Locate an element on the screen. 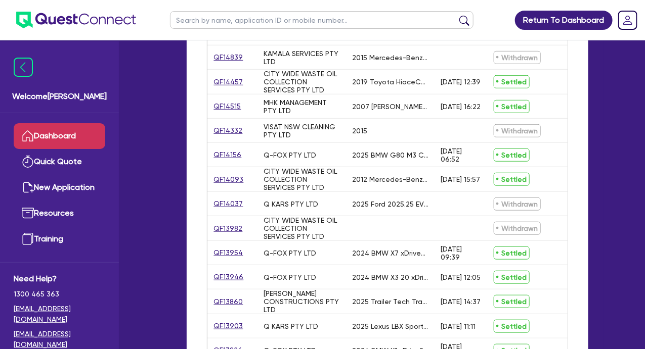  a: QF13982 is located at coordinates (228, 229).